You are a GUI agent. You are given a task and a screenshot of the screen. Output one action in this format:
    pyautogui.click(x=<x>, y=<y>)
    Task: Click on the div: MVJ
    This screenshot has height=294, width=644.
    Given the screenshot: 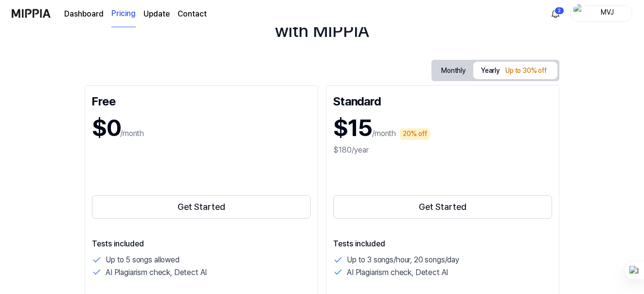 What is the action you would take?
    pyautogui.click(x=607, y=13)
    